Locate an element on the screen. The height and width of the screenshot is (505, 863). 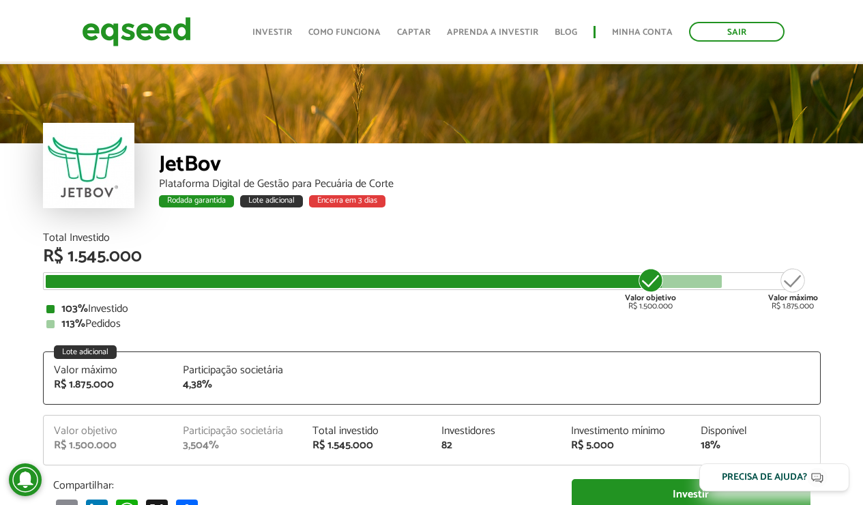
a: Captar is located at coordinates (413, 32).